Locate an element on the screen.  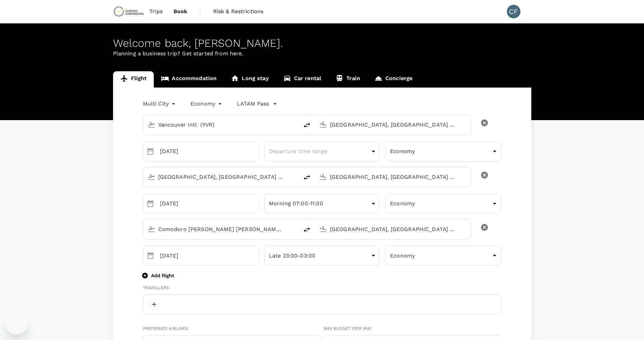
span: Trips is located at coordinates (156, 11).